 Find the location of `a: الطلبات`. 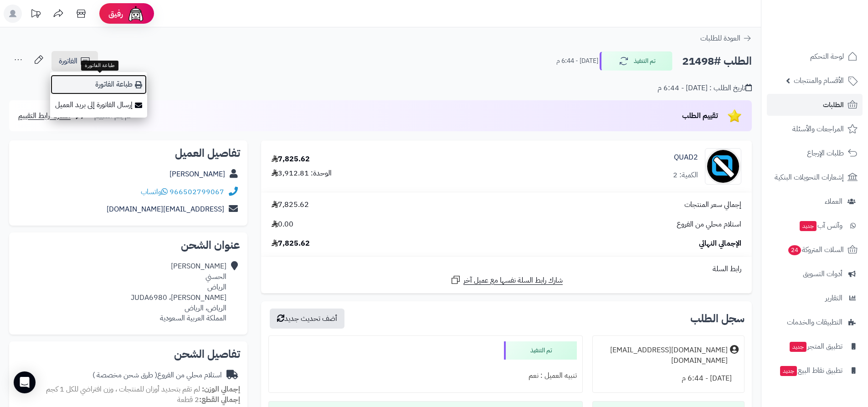

a: الطلبات is located at coordinates (815, 105).